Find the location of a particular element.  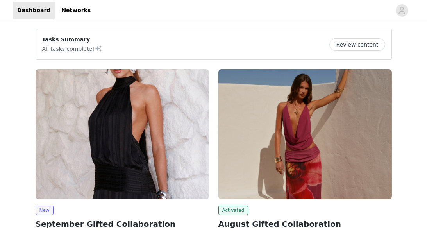

p: All tasks complete! is located at coordinates (72, 48).